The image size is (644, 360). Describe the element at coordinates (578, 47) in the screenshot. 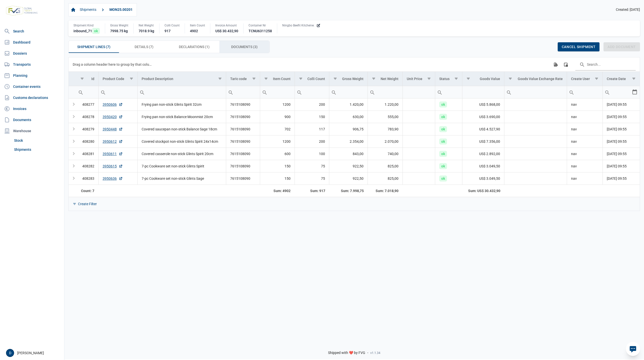

I see `div: Cancel shipment` at that location.